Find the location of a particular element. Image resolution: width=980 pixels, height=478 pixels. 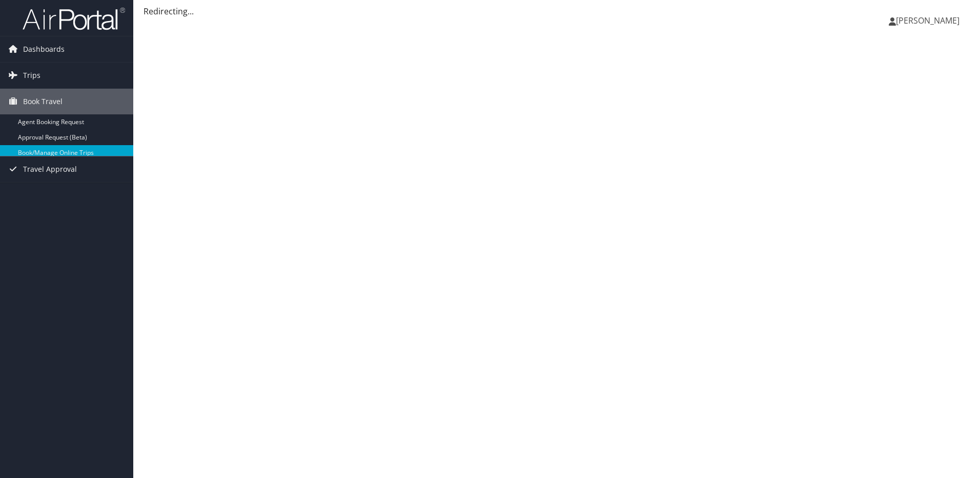

span: Dashboards is located at coordinates (43, 49).